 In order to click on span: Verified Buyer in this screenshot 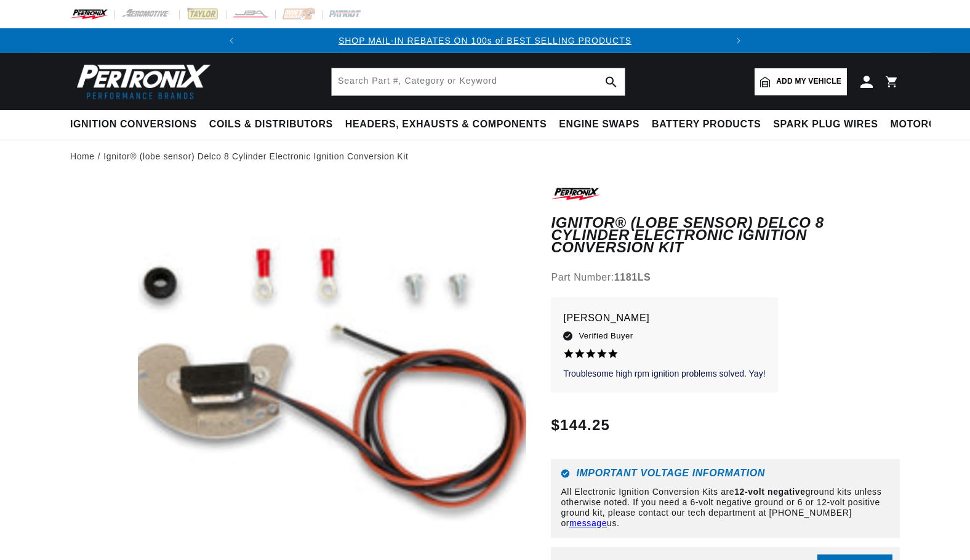, I will do `click(606, 336)`.